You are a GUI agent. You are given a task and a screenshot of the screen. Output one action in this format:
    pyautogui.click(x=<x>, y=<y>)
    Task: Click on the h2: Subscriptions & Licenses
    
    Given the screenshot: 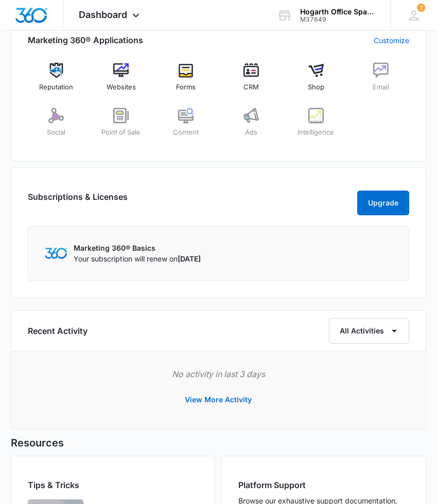 What is the action you would take?
    pyautogui.click(x=77, y=201)
    